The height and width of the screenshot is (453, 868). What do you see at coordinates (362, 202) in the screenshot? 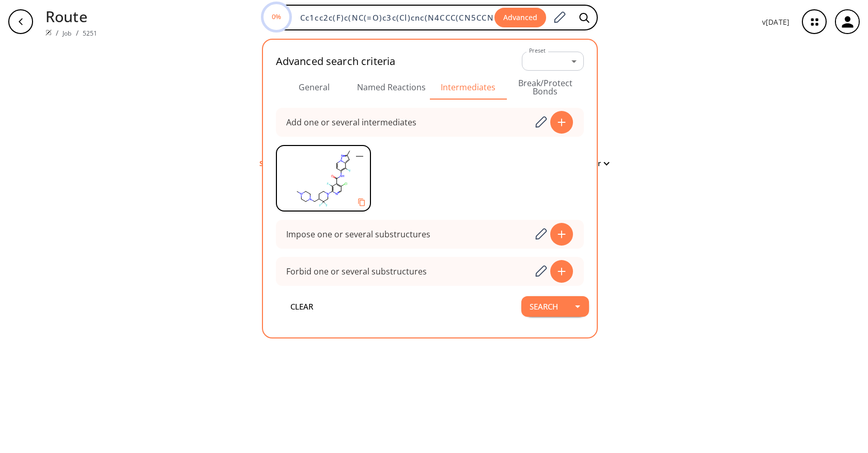
I see `button: Copy to clipboard` at bounding box center [362, 202].